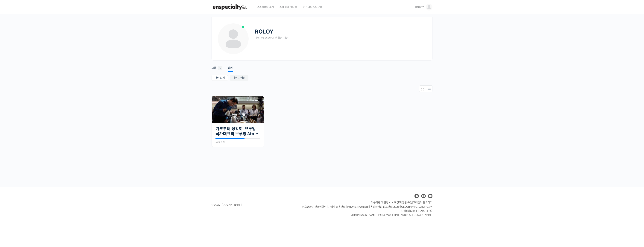  Describe the element at coordinates (233, 39) in the screenshot. I see `img: Profile photo of roloy1749976809` at that location.